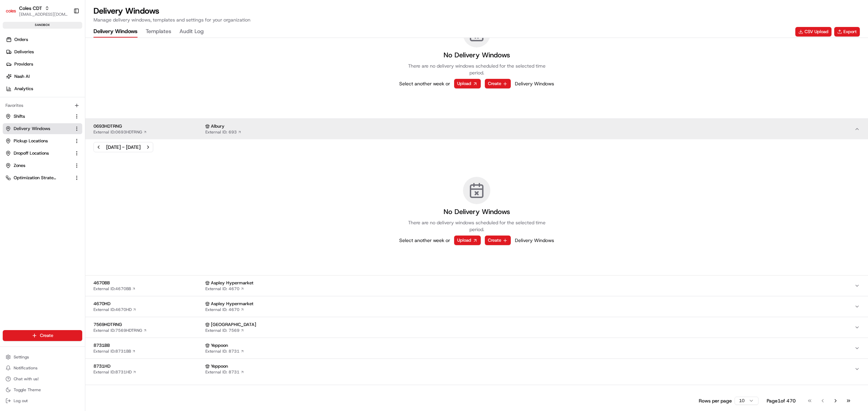  What do you see at coordinates (477, 129) in the screenshot?
I see `button: 0693HDTRNGExternal ID:0693HDTRNG AlburyExternal ID: 693` at bounding box center [477, 129].